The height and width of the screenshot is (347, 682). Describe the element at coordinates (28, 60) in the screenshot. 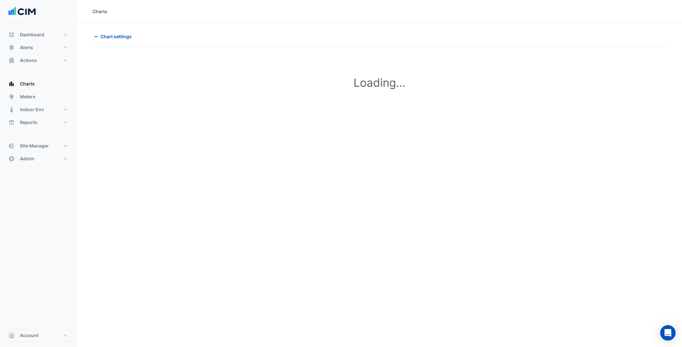

I see `span: Actions` at that location.